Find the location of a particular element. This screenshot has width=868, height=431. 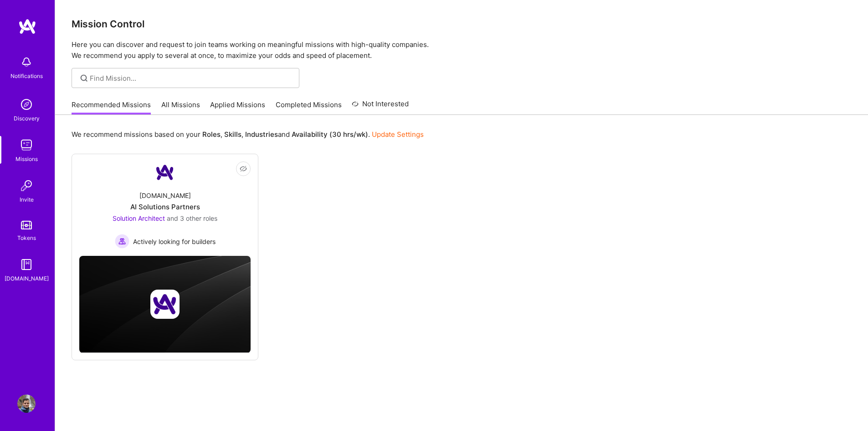

img: bell is located at coordinates (26, 62).